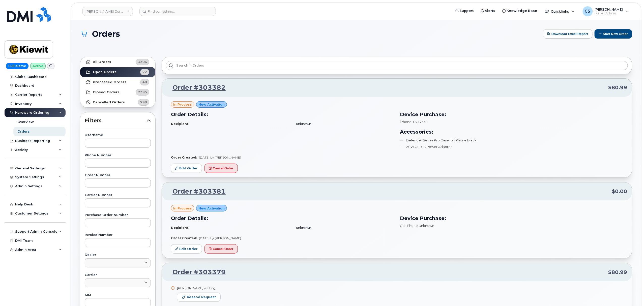  I want to click on span: 40, so click(145, 82).